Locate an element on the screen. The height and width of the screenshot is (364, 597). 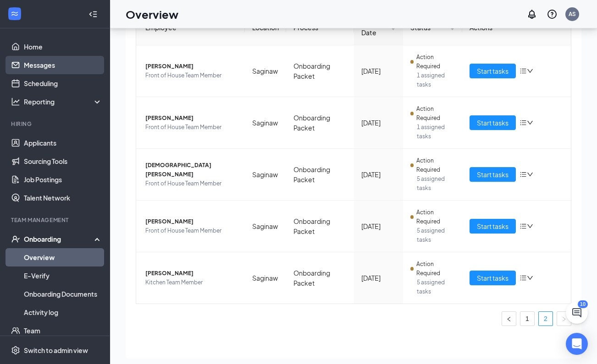
a: E-Verify is located at coordinates (63, 275).